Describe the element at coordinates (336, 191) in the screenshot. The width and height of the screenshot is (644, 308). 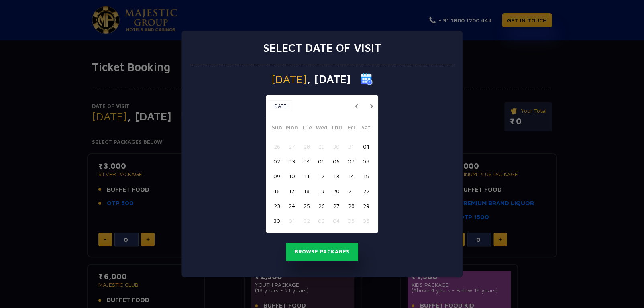
I see `button: 20` at that location.